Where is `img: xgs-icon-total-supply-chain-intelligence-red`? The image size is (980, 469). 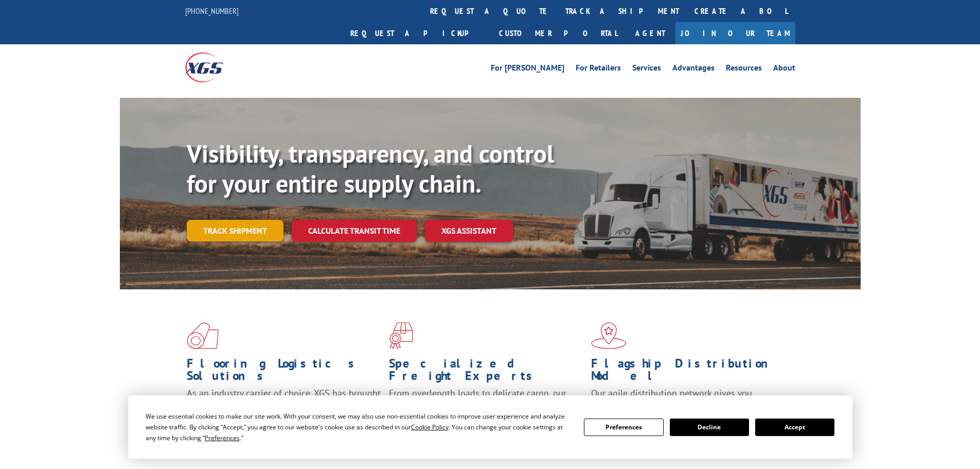
img: xgs-icon-total-supply-chain-intelligence-red is located at coordinates (203, 335).